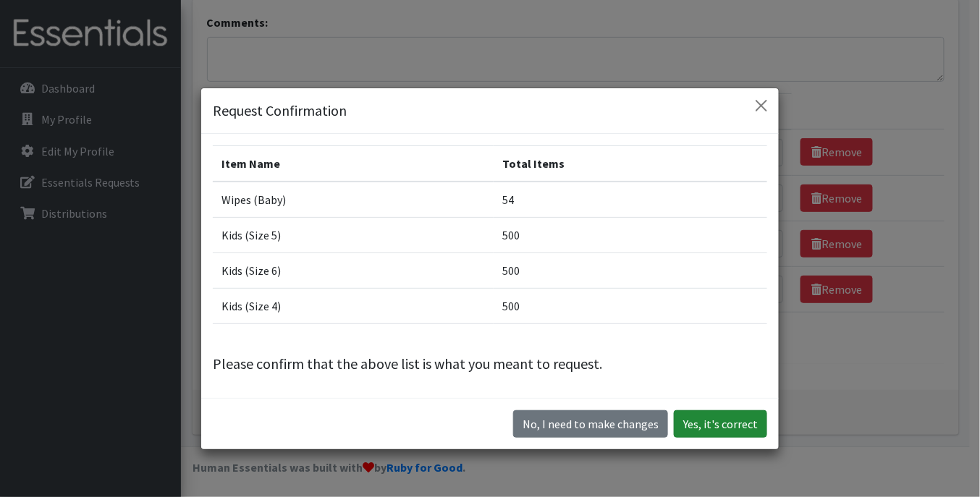 The width and height of the screenshot is (980, 497). I want to click on td: Kids (Size 4), so click(353, 306).